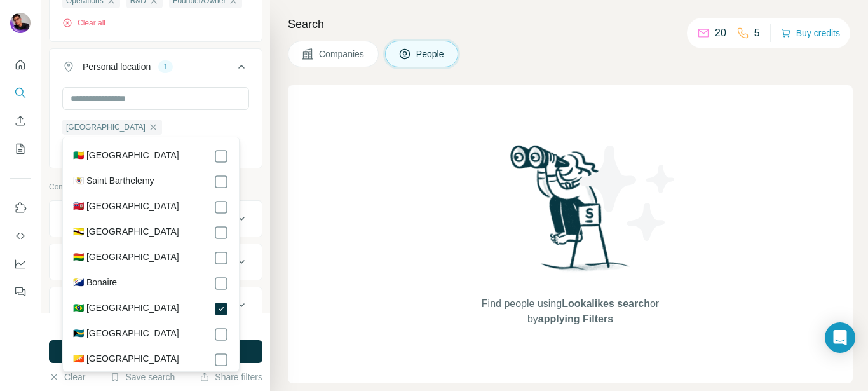 This screenshot has width=868, height=391. What do you see at coordinates (570, 24) in the screenshot?
I see `h4: Search` at bounding box center [570, 24].